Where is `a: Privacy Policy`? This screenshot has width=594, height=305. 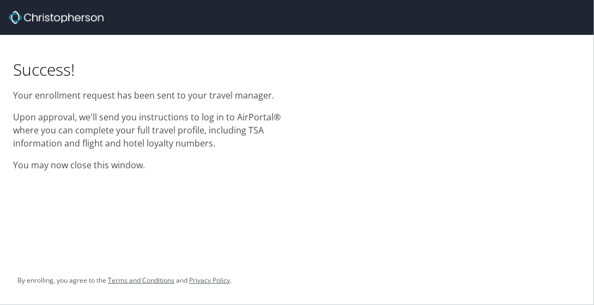 a: Privacy Policy is located at coordinates (209, 280).